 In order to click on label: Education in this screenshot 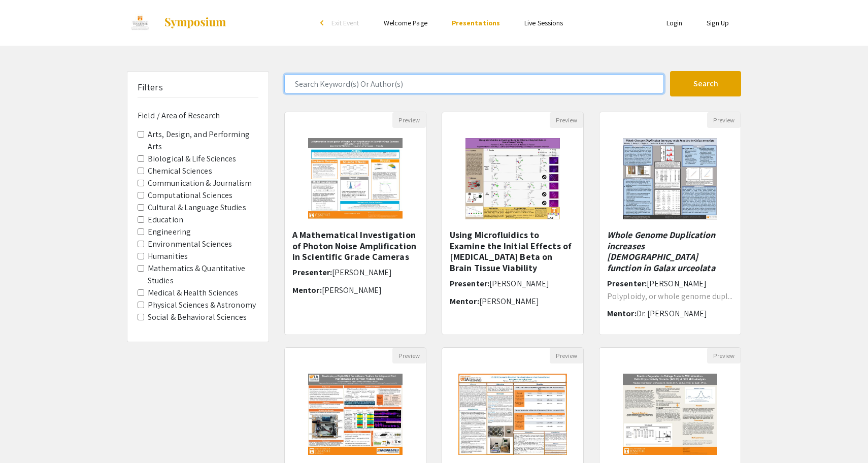, I will do `click(165, 220)`.